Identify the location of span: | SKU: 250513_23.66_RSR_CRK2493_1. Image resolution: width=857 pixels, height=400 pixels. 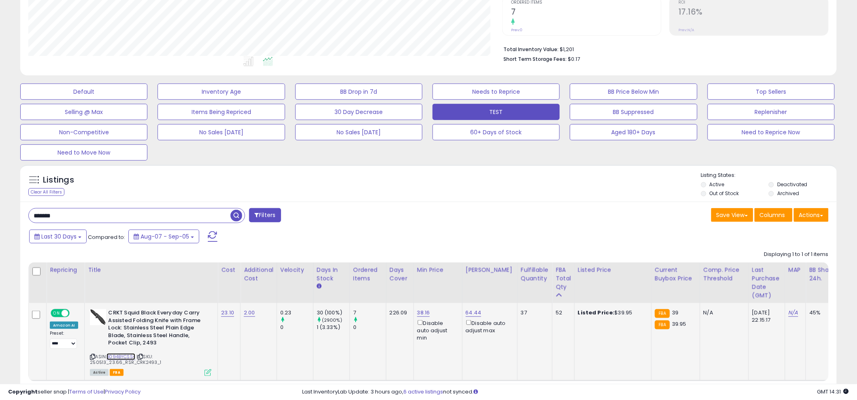
(126, 359).